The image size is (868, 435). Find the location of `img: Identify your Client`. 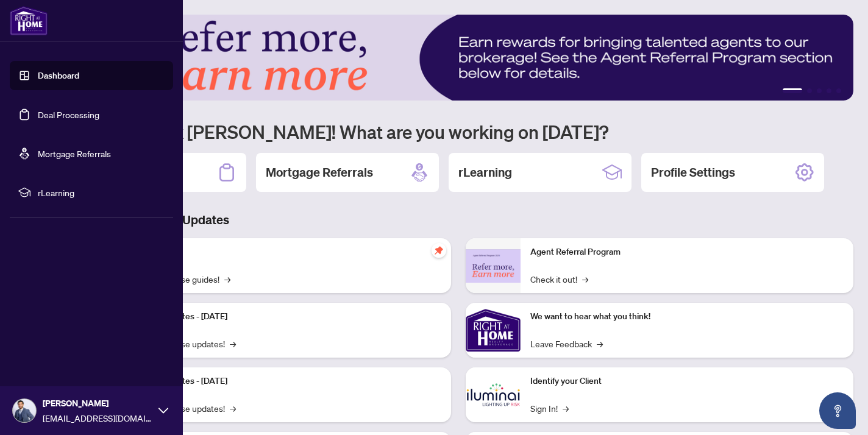

img: Identify your Client is located at coordinates (493, 395).